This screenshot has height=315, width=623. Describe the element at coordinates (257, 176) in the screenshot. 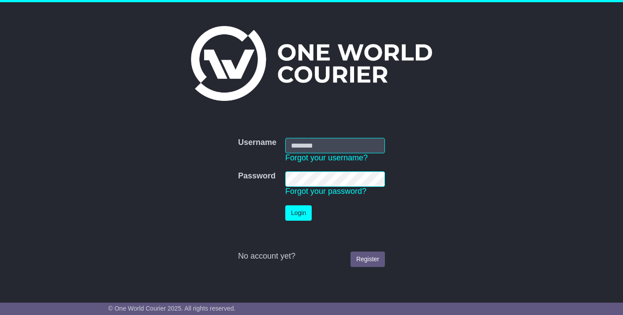

I see `label: Password` at that location.